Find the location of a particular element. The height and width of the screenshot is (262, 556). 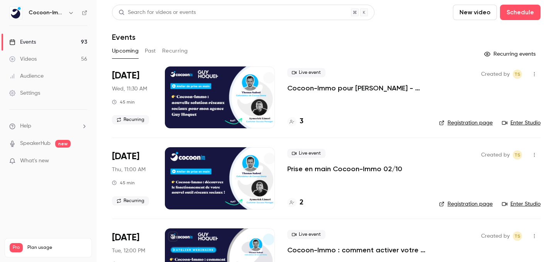

span: Plan usage is located at coordinates (57, 247).